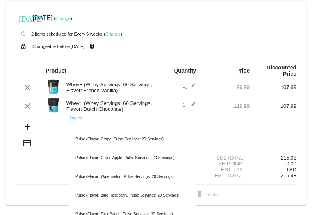 This screenshot has height=215, width=312. Describe the element at coordinates (59, 34) in the screenshot. I see `small: 2 items scheduled for Every 6 weeks` at that location.